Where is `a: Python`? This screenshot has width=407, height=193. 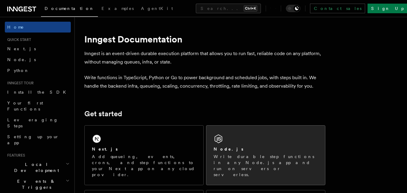
a: Python is located at coordinates (38, 71).